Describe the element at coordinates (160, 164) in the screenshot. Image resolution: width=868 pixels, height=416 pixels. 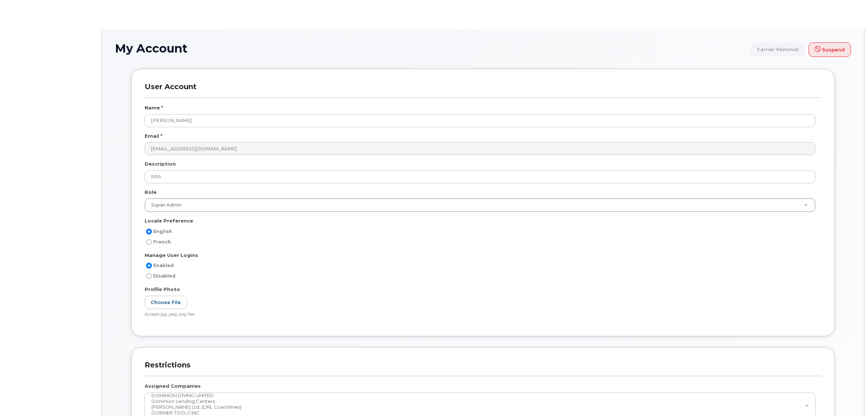
I see `label: Description` at that location.